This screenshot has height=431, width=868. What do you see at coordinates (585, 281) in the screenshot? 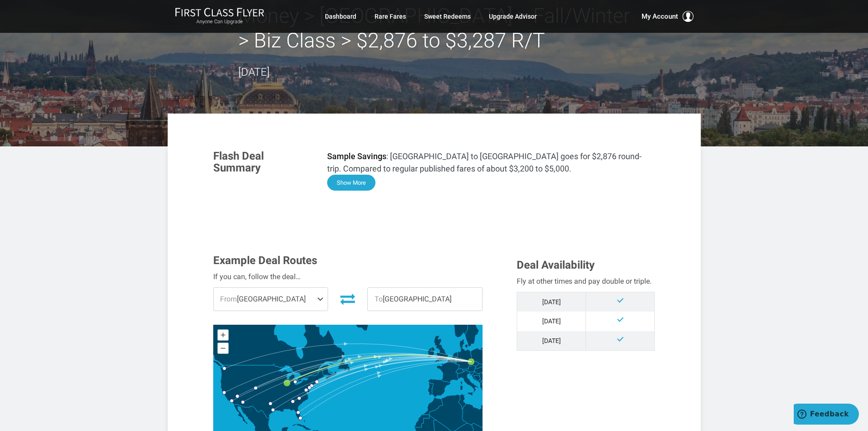
I see `div: Fly at other times and pay double or triple.` at bounding box center [585, 281].